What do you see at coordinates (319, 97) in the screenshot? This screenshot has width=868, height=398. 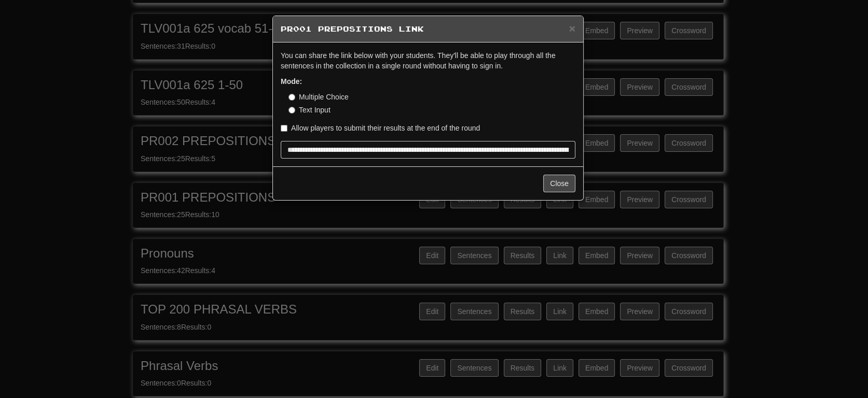 I see `label: Multiple Choice` at bounding box center [319, 97].